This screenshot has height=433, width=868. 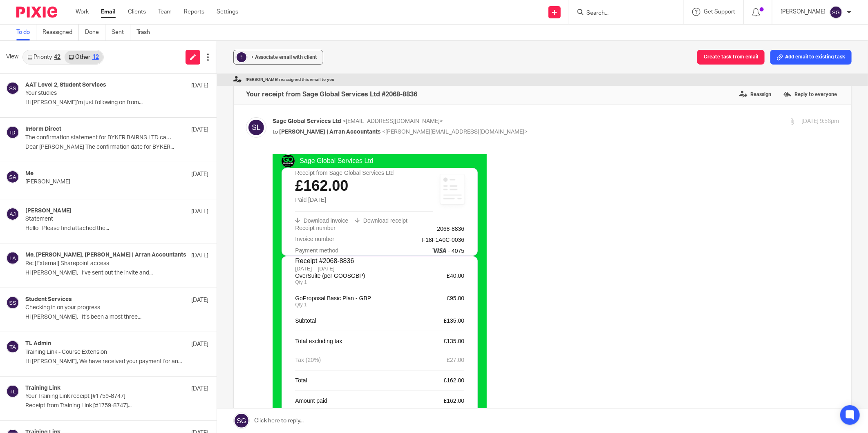 I want to click on a: Team, so click(x=165, y=12).